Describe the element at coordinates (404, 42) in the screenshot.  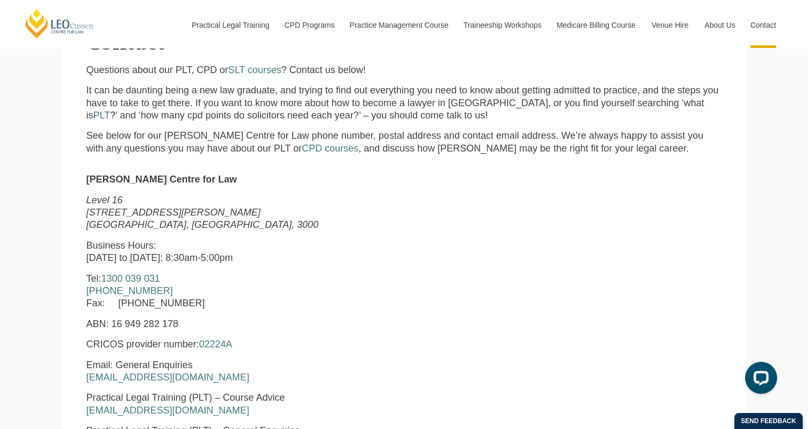
I see `h2: Contact` at that location.